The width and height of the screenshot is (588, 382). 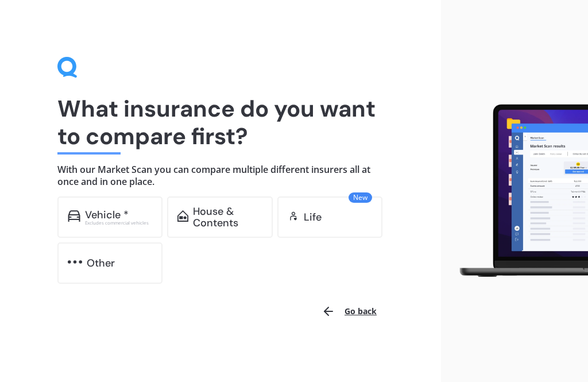 I want to click on div: Life, so click(x=313, y=217).